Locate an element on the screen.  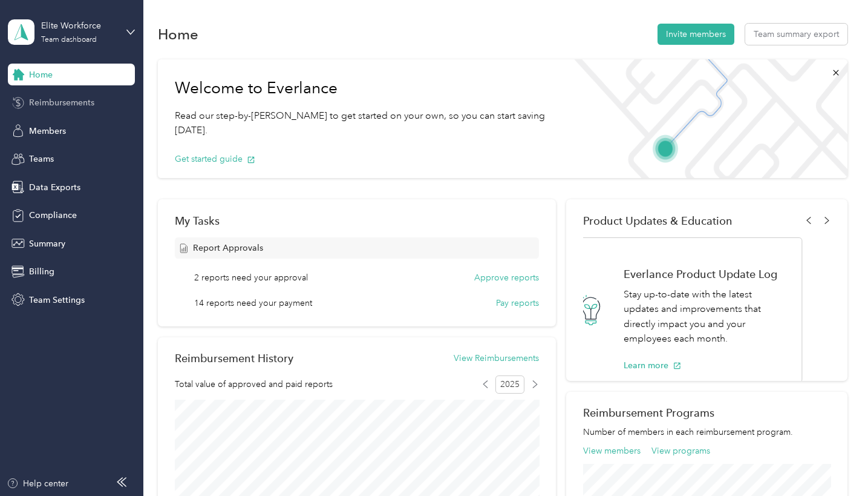
span: Report Approvals is located at coordinates (228, 247).